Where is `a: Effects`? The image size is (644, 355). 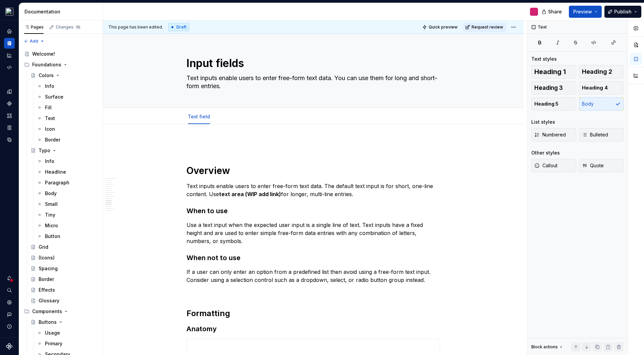 a: Effects is located at coordinates (64, 290).